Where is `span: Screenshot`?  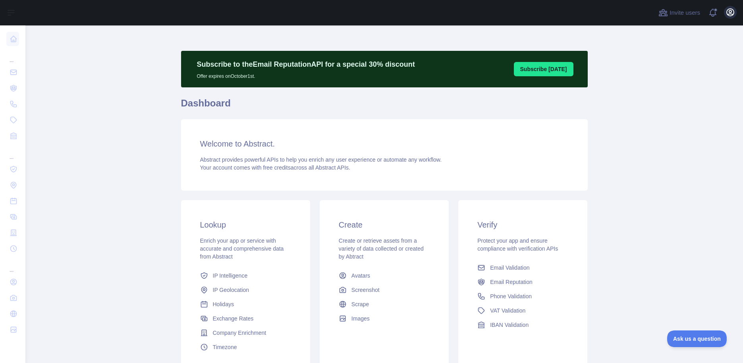 span: Screenshot is located at coordinates (365, 290).